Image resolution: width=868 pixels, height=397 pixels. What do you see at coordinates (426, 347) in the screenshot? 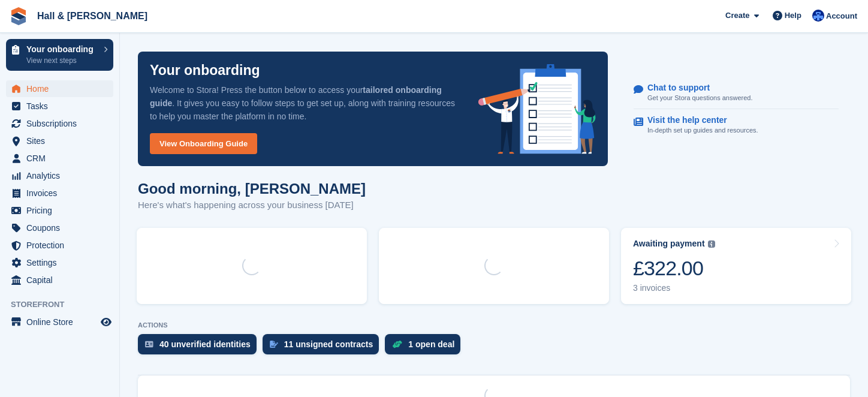
I see `a: 1 open deal` at bounding box center [426, 347].